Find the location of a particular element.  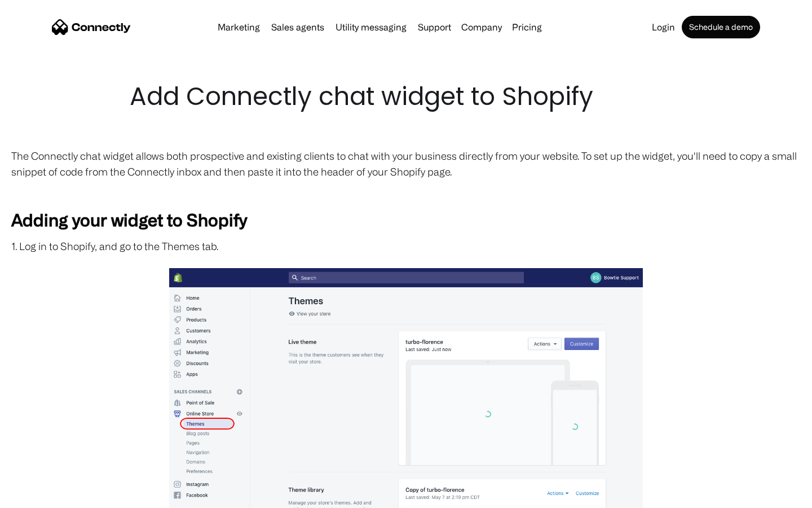

p: The Connectly chat widget allows both prospective and existing clients to chat with your business... is located at coordinates (406, 163).